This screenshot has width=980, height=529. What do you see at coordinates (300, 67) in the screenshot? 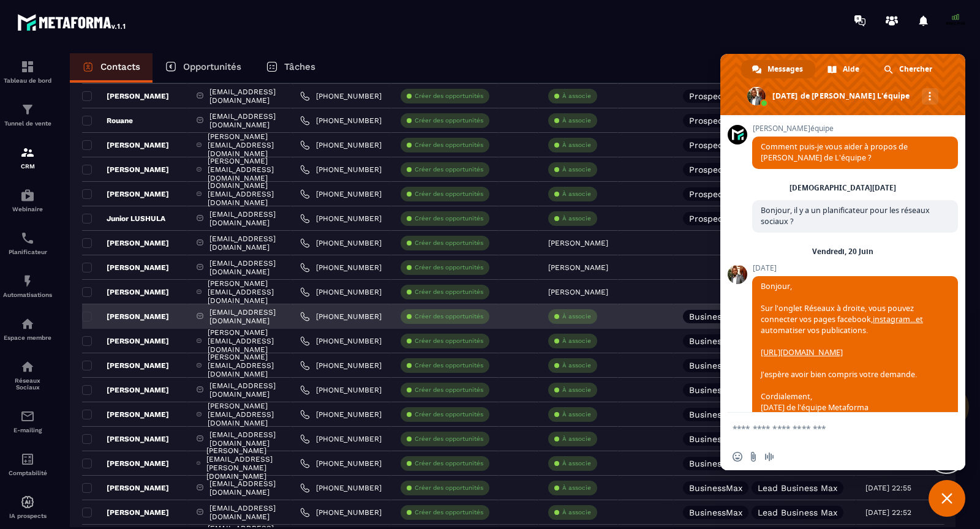
I see `p: Tâches` at bounding box center [300, 67].